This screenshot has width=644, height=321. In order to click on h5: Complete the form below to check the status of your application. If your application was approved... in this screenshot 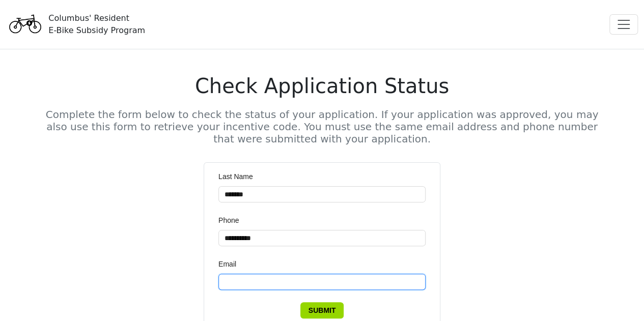, I will do `click(322, 127)`.